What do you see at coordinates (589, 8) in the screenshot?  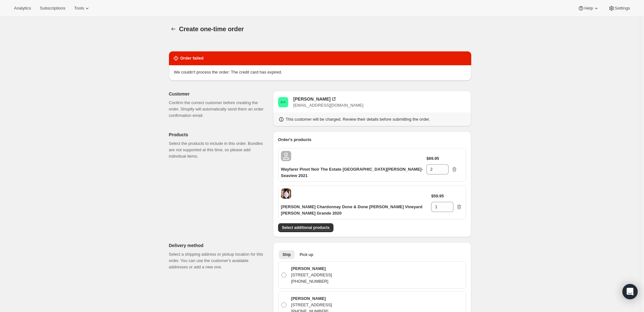 I see `span: Help` at bounding box center [589, 8].